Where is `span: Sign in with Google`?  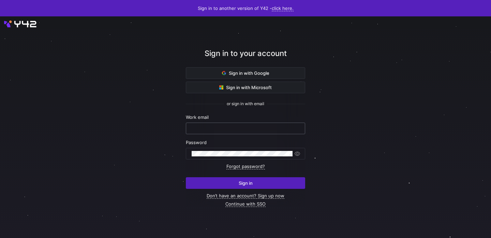
span: Sign in with Google is located at coordinates (246, 73).